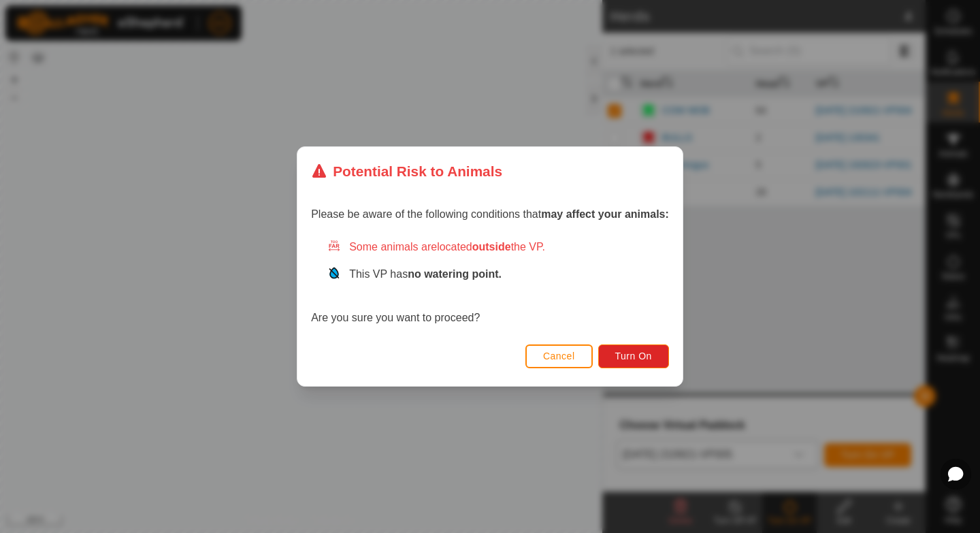  I want to click on div: Potential Risk to Animals, so click(407, 171).